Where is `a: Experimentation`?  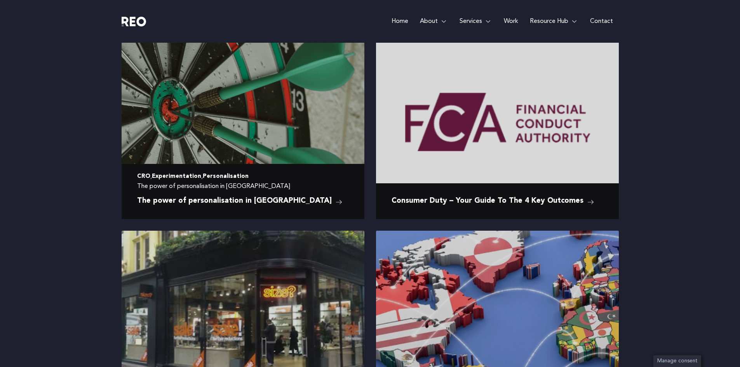 a: Experimentation is located at coordinates (176, 177).